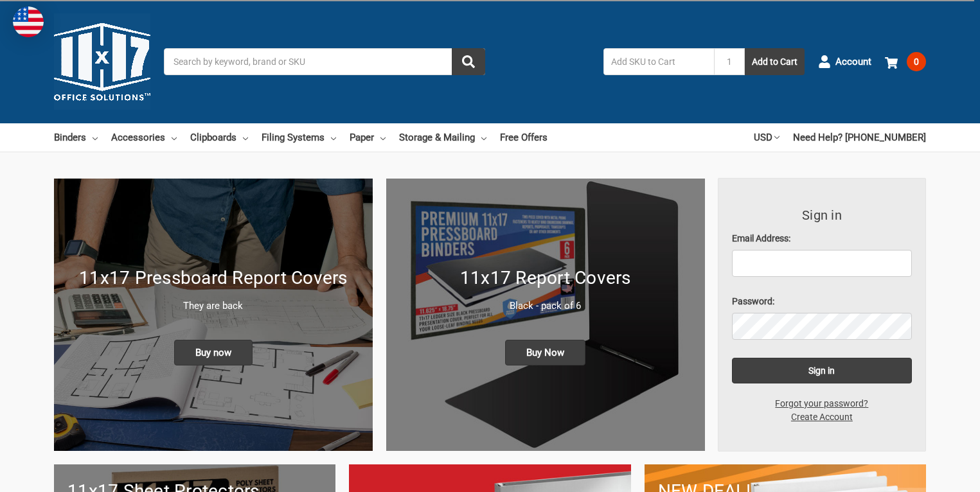 The image size is (980, 492). What do you see at coordinates (213, 315) in the screenshot?
I see `a: New 11x17 Pressboard Binders 11x17 Pressboard Report Covers They are back Buy now` at bounding box center [213, 315].